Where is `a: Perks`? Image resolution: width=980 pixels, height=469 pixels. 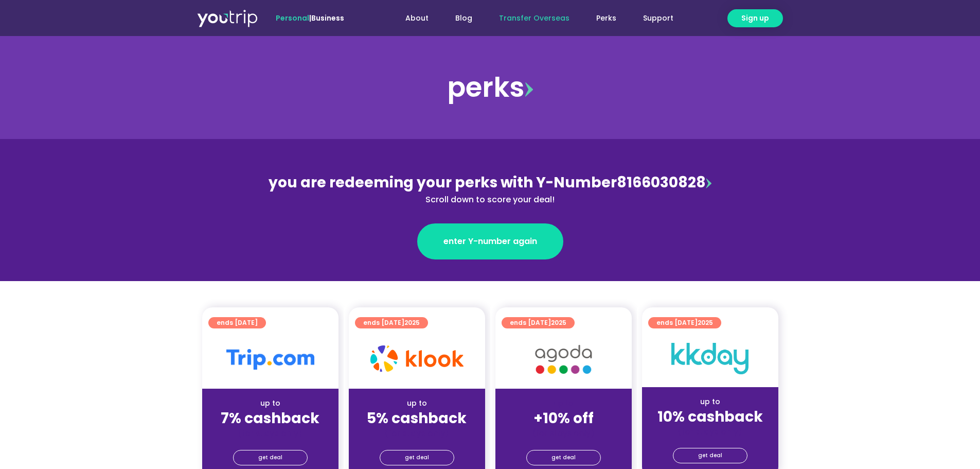 a: Perks is located at coordinates (606, 18).